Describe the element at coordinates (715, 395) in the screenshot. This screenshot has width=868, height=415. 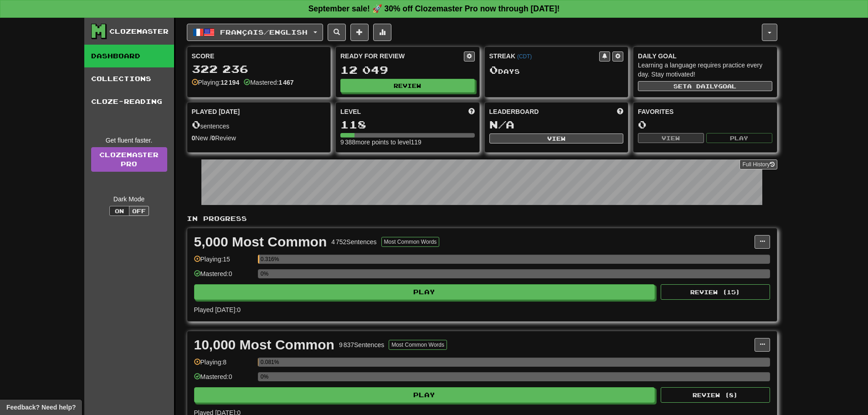
I see `button: Review (8)` at that location.